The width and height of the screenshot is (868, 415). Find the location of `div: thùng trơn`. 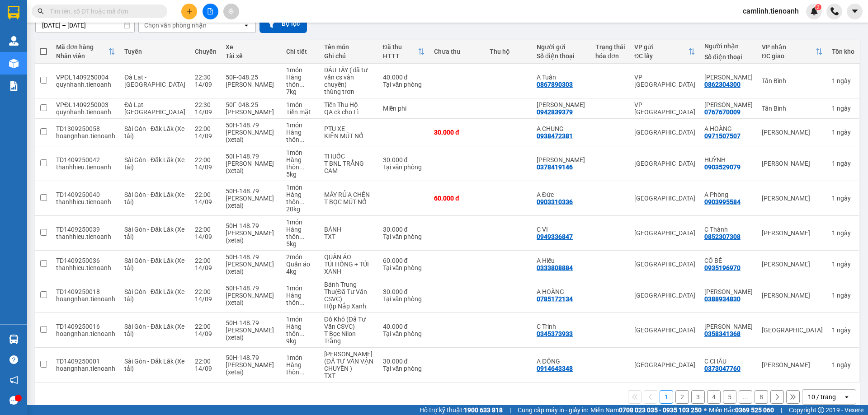

div: thùng trơn is located at coordinates (349, 92).